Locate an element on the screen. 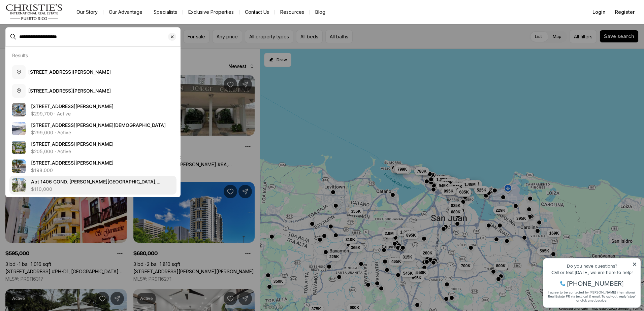 The height and width of the screenshot is (311, 644). a: Resources is located at coordinates (292, 12).